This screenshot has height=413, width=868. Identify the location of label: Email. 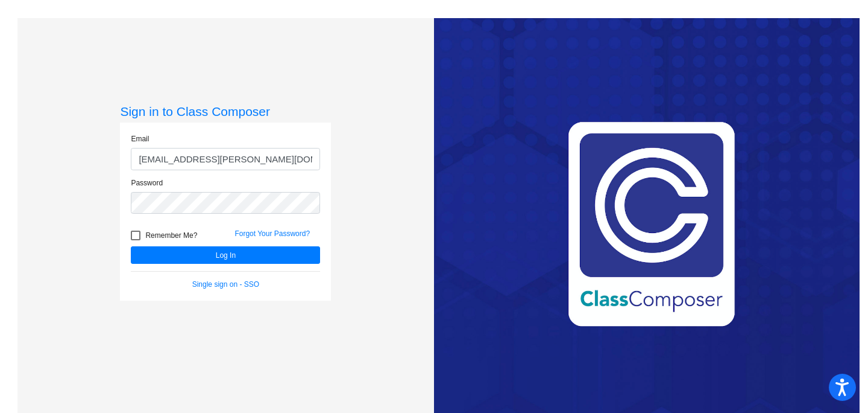
(140, 139).